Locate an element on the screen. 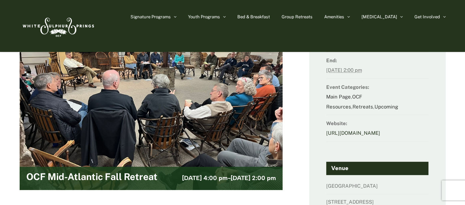  img: White Sulphur Springs Logo is located at coordinates (58, 26).